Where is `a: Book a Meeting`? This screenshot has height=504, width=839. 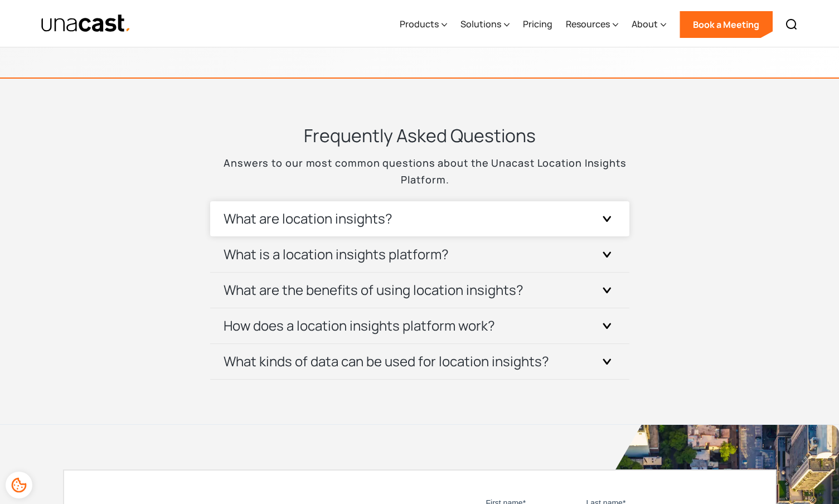 a: Book a Meeting is located at coordinates (726, 24).